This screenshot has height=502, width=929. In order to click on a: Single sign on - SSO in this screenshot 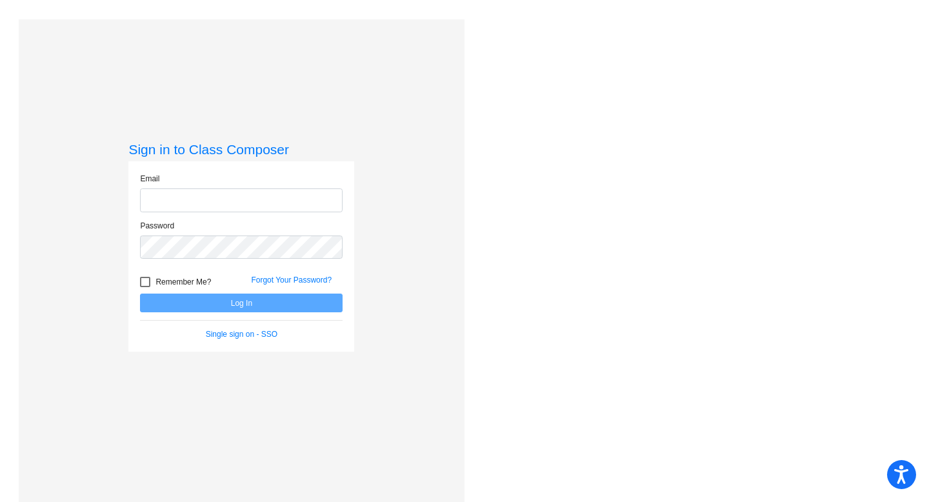, I will do `click(241, 334)`.